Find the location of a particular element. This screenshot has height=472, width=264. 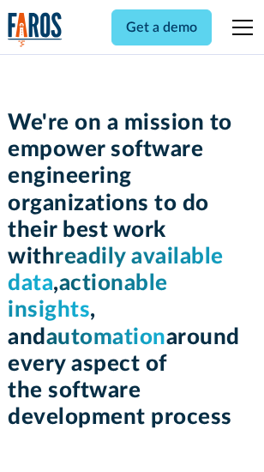

h1: We're on a mission to empower software engineering organizations to do their best work with , , a... is located at coordinates (132, 271).